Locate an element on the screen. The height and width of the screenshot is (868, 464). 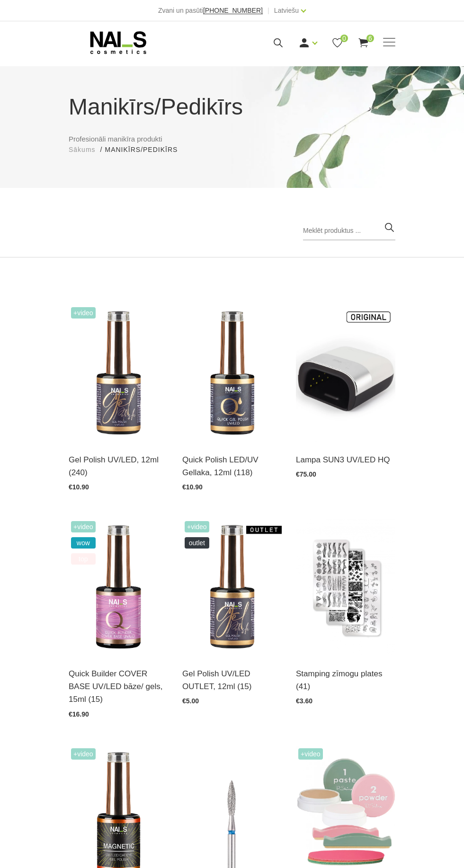
a: Ilgnoturīga, intensīvi pigmentēta gellaka. Viegli klājas, lieliski žūst, nesaraujas, neatkāpjas n... is located at coordinates (119, 373).